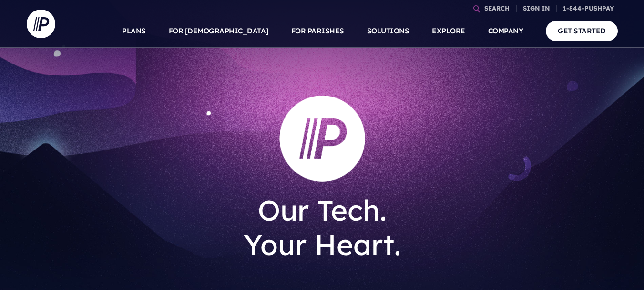 The height and width of the screenshot is (290, 644). I want to click on a: EXPLORE, so click(449, 31).